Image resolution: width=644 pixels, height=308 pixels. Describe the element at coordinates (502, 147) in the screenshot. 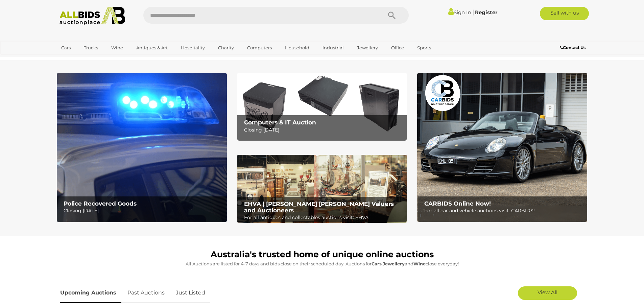

I see `a: CARBIDS Online Now! CARBIDS Online Now! For all car and vehicle auctions visit: CARBIDS!` at that location.